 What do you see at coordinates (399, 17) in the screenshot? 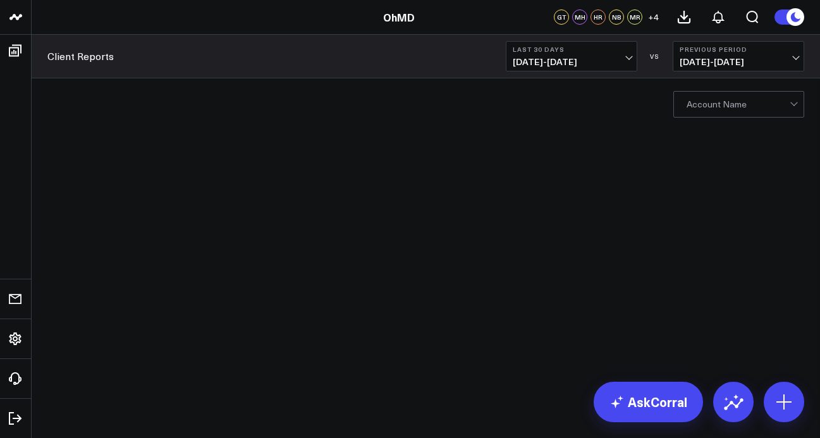
I see `a: OhMD` at bounding box center [399, 17].